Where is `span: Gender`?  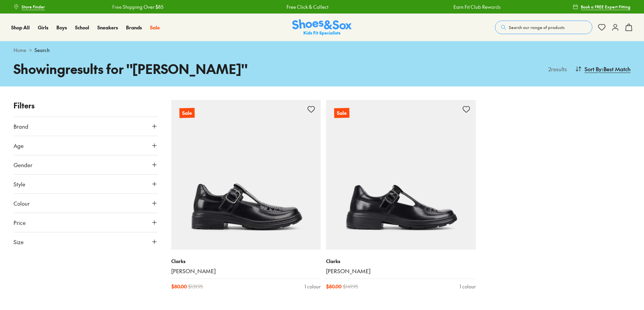
span: Gender is located at coordinates (23, 165).